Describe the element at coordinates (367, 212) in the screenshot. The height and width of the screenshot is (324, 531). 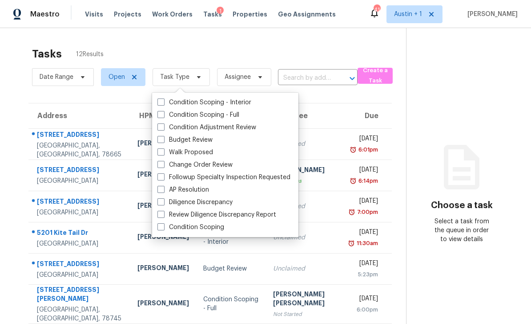
I see `div: 7:00pm` at that location.